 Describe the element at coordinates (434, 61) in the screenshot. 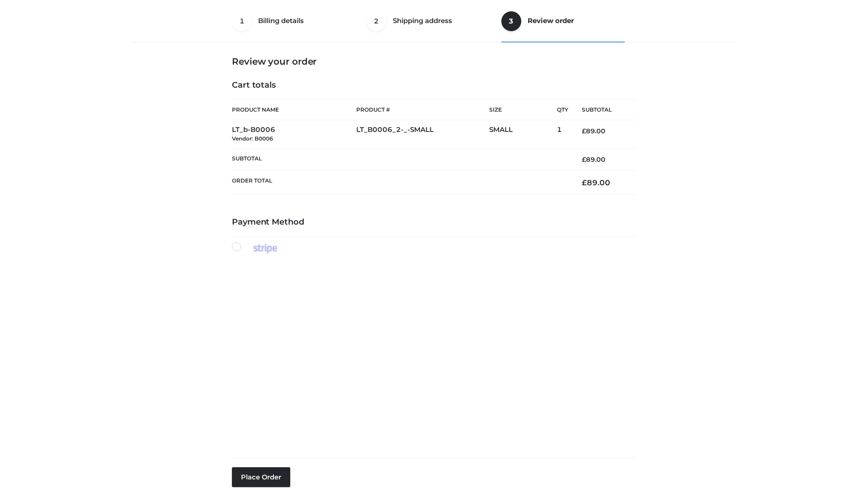

I see `h3: Review your order` at that location.